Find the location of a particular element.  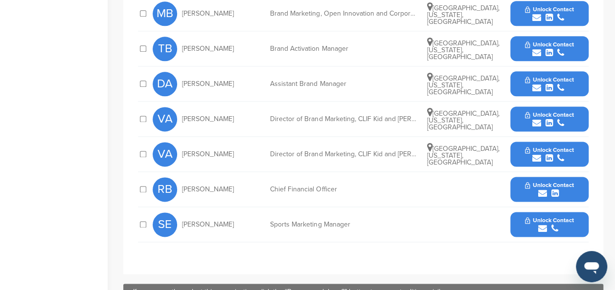

div: Assistant Brand Manager is located at coordinates (343, 84).